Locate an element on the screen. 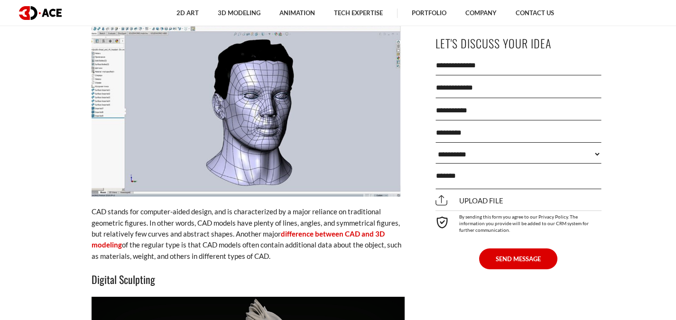  button: SEND MESSAGE is located at coordinates (518, 259).